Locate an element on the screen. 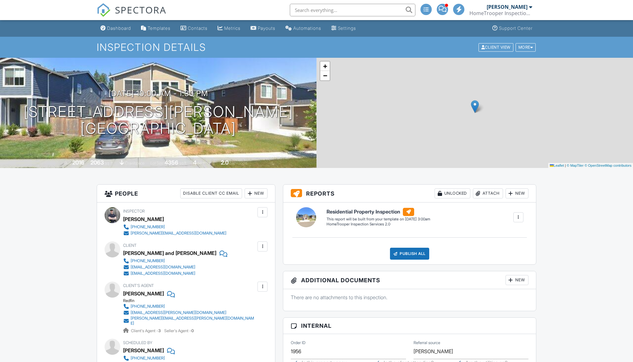  span: crawlspace is located at coordinates (135, 163).